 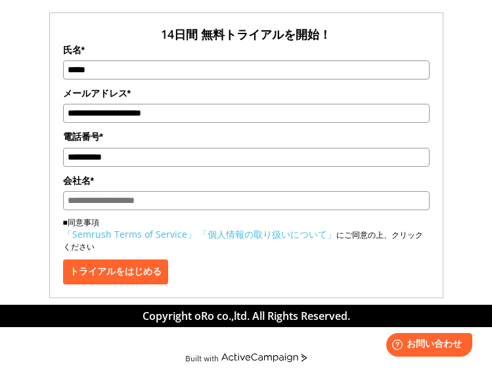 I want to click on div: Built with, so click(x=202, y=358).